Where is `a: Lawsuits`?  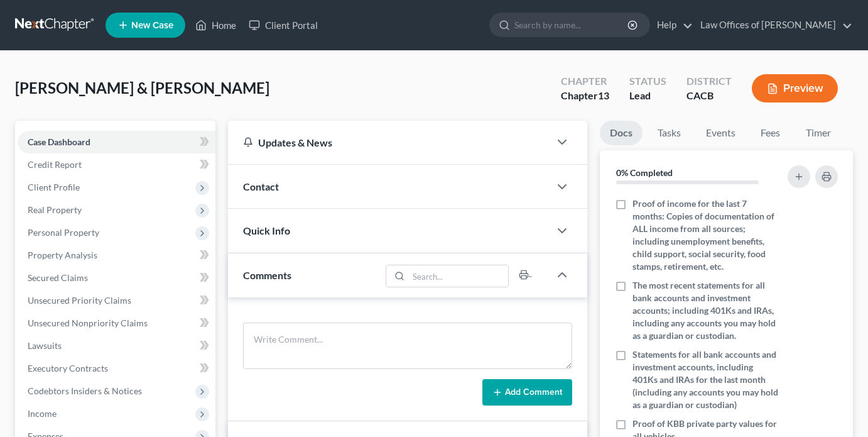
a: Lawsuits is located at coordinates (116, 346).